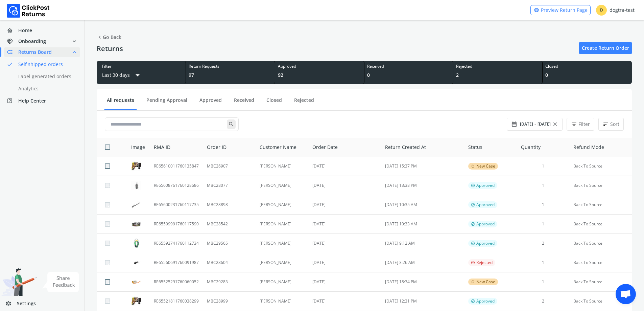  Describe the element at coordinates (229, 166) in the screenshot. I see `td: MBC26907` at that location.